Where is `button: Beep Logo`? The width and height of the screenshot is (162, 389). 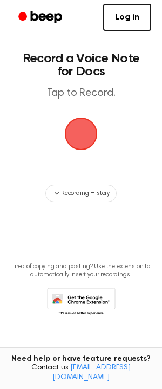
button: Beep Logo is located at coordinates (81, 134).